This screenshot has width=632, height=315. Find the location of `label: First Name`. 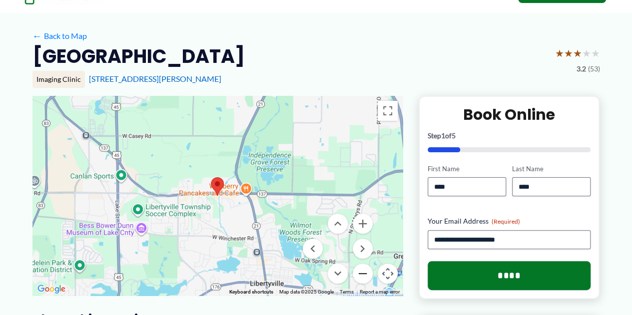

label: First Name is located at coordinates (466, 169).